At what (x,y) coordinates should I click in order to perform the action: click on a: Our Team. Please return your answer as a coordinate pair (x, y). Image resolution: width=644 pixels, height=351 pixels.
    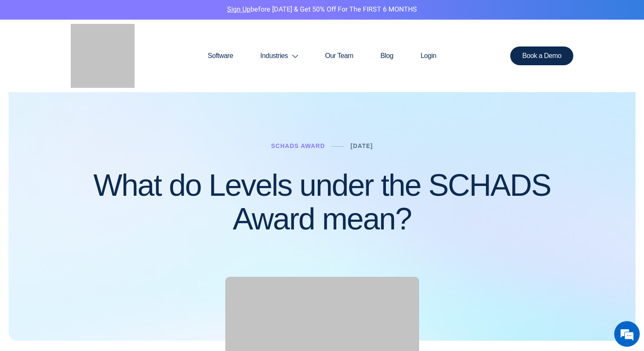
    Looking at the image, I should click on (339, 56).